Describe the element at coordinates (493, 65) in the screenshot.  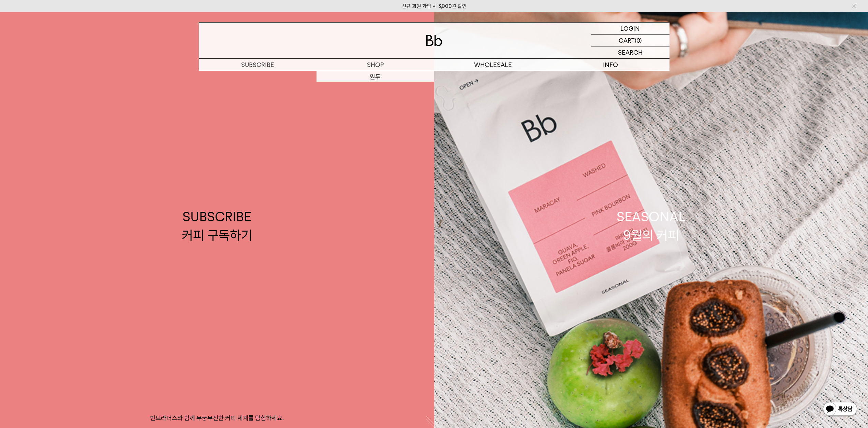
I see `p: WHOLESALE` at that location.